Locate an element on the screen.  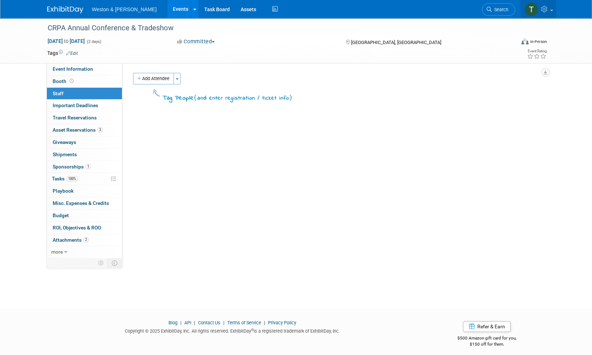
td: Tags is located at coordinates (62, 53).